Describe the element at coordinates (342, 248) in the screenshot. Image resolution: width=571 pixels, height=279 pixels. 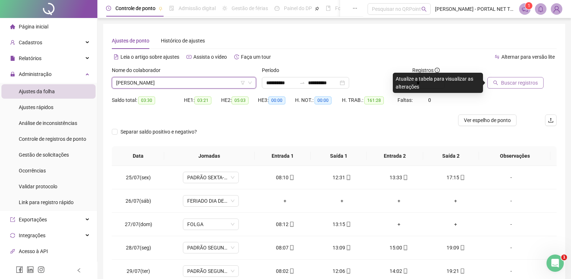
I see `div: 13:09` at that location.